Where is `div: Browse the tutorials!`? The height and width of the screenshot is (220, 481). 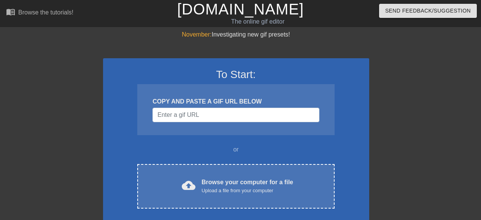
div: Browse the tutorials! is located at coordinates (46, 12).